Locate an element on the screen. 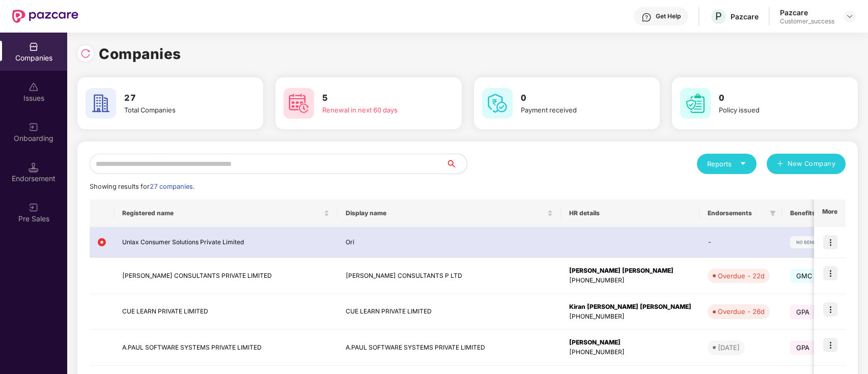  img: svg+xml;base64,PHN2ZyBpZD0iUmVsb2FkLTMyeDMyIiB4bWxucz0iaHR0cDovL3d3dy53My5vcmcvMjAwMC9zdmciIHdpZH... is located at coordinates (85, 53).